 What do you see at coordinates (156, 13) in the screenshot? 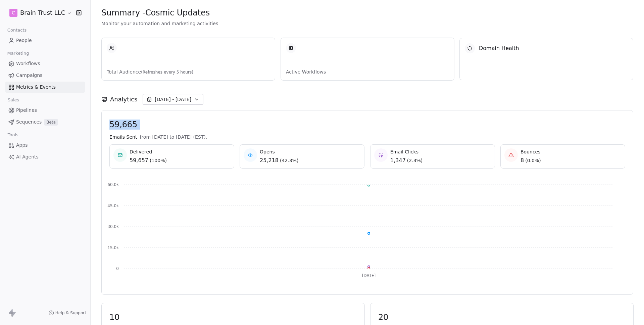
I see `span: Summary - Cosmic Updates` at bounding box center [156, 13].